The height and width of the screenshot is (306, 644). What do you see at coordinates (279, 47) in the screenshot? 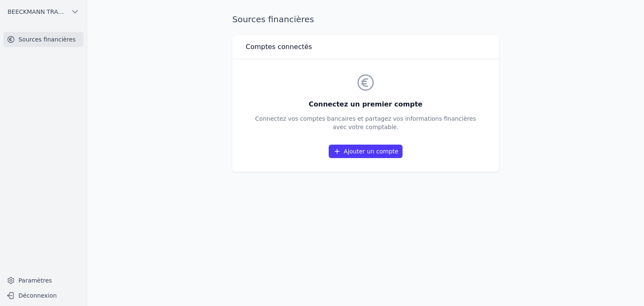
I see `h3: Comptes connectés` at bounding box center [279, 47].